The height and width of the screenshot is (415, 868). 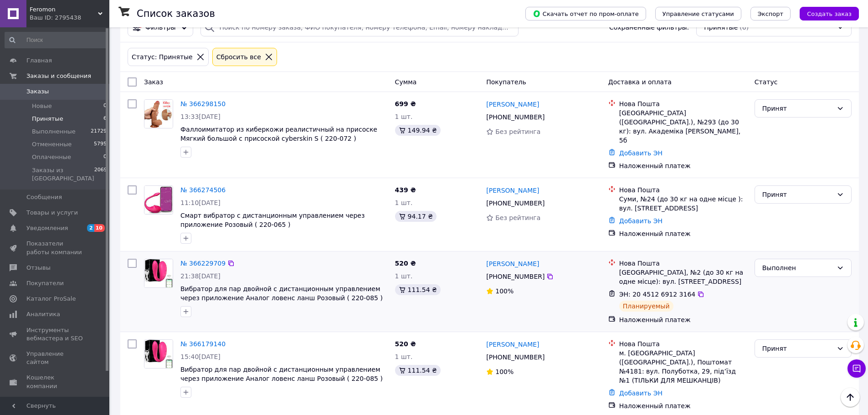 What do you see at coordinates (52, 213) in the screenshot?
I see `span: Товары и услуги` at bounding box center [52, 213].